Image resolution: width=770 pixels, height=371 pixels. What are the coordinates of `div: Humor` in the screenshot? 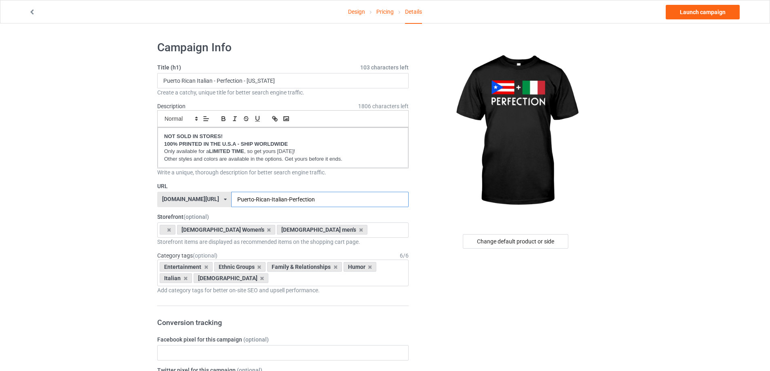 It's located at (360, 267).